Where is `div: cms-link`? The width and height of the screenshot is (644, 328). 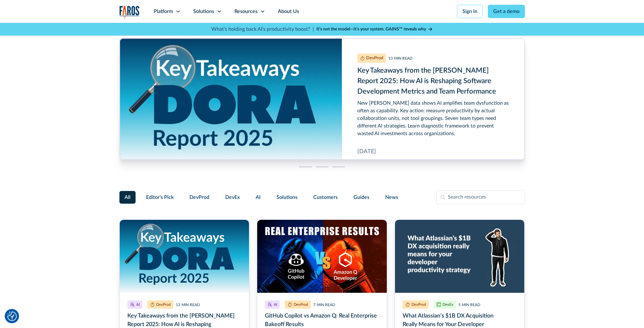
div: cms-link is located at coordinates (322, 99).